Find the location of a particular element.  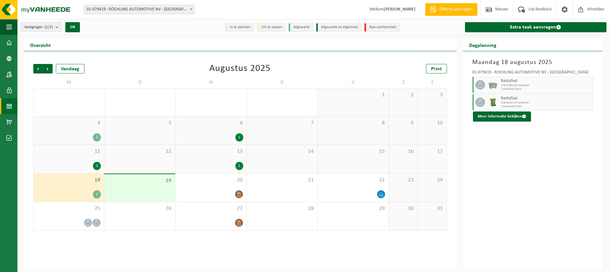

span: 7 is located at coordinates (282, 123).